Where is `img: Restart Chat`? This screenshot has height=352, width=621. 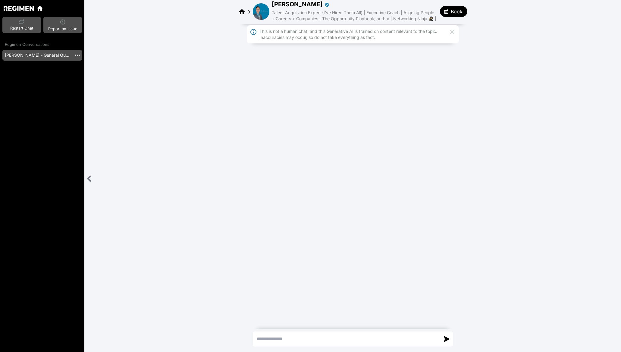
img: Restart Chat is located at coordinates (22, 22).